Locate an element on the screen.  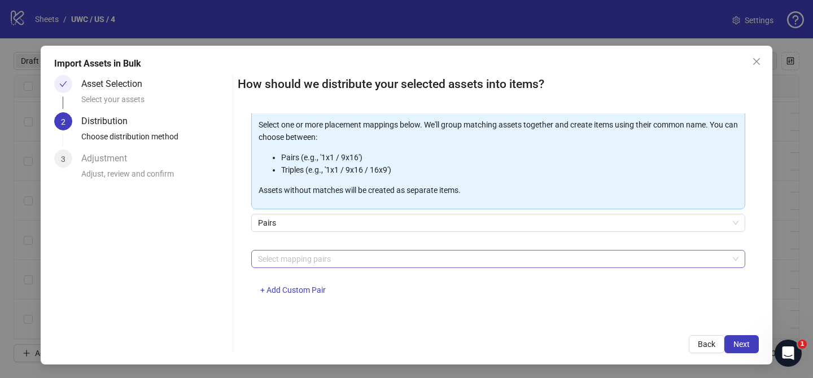
li: Pairs (e.g., '1x1 / 9x16') is located at coordinates (509, 157).